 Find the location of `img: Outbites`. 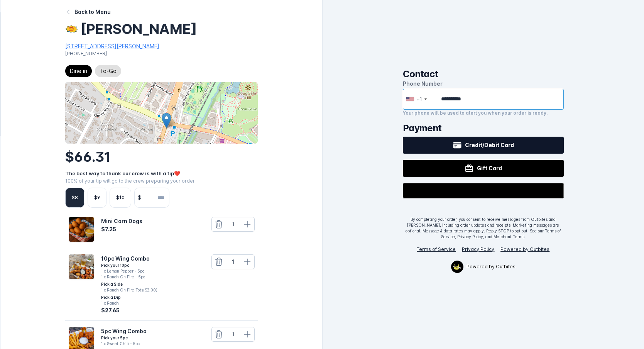

img: Outbites is located at coordinates (457, 267).